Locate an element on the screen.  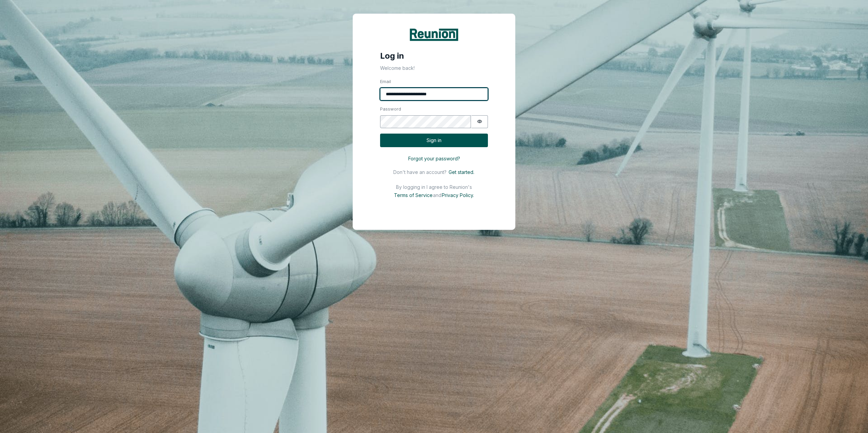
label: Password is located at coordinates (434, 109).